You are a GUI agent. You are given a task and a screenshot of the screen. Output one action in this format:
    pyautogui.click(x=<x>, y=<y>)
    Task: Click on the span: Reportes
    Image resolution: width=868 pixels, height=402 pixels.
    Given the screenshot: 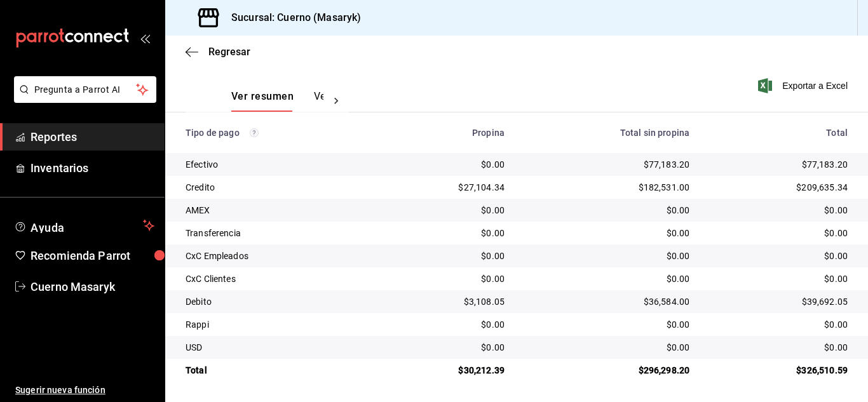 What is the action you would take?
    pyautogui.click(x=92, y=136)
    